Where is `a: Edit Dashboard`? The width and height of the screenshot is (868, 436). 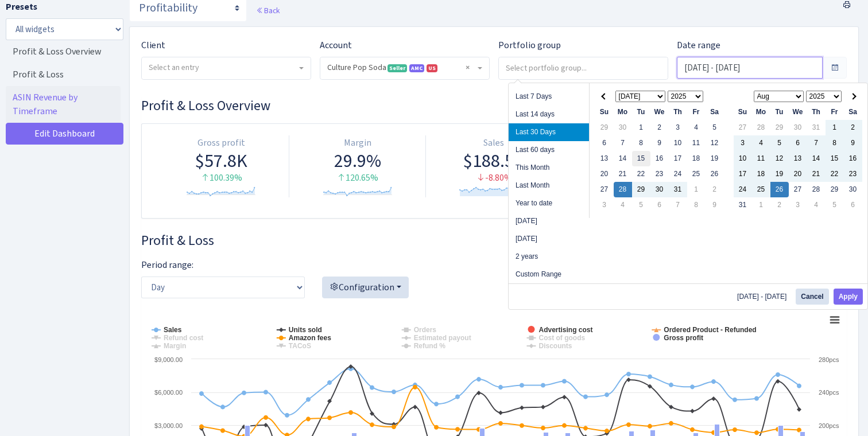 a: Edit Dashboard is located at coordinates (64, 134).